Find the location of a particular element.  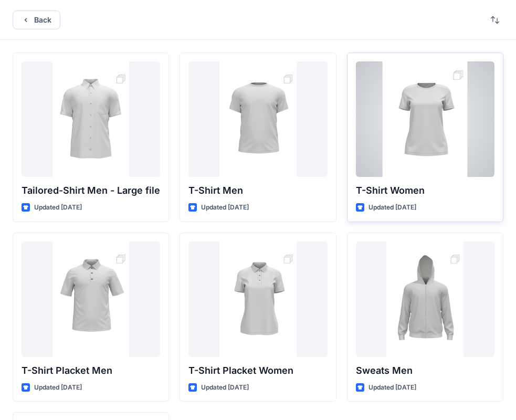

p: Sweats Men is located at coordinates (426, 370).